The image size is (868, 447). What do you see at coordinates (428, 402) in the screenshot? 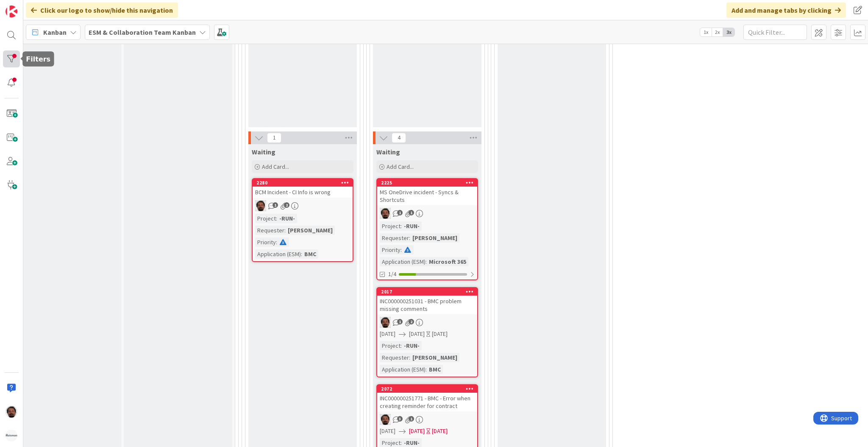
I see `div: INC000000251771 - BMC - Error when creating reminder for contract` at bounding box center [428, 402].